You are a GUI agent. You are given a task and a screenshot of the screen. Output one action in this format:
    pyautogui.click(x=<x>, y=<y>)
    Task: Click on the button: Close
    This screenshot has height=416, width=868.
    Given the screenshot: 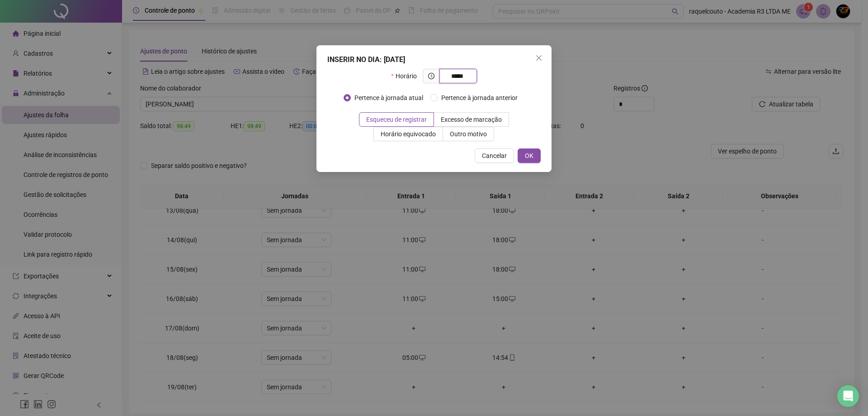 What is the action you would take?
    pyautogui.click(x=539, y=58)
    